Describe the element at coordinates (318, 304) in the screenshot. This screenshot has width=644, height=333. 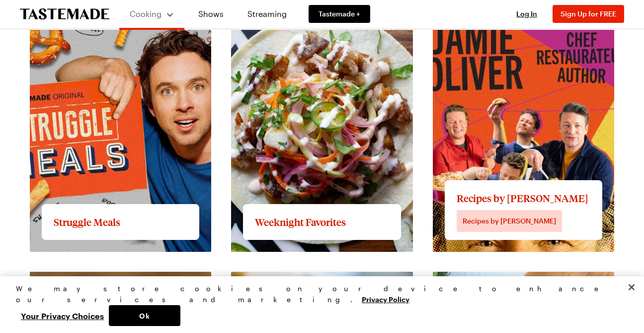
I see `div: Privacy` at that location.